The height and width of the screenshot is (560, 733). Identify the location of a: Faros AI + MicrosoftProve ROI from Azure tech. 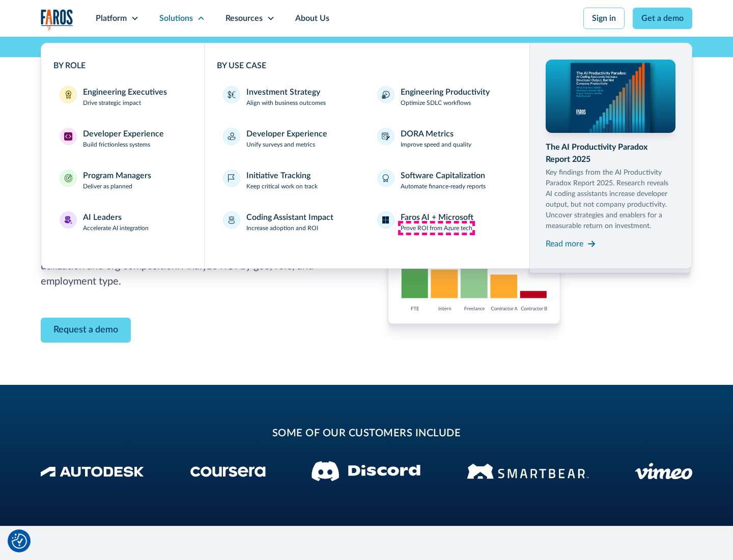
(444, 222).